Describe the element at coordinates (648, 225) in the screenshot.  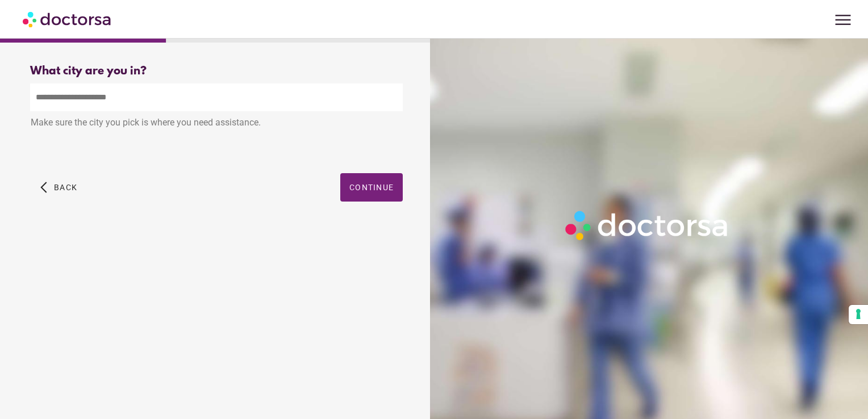
I see `img: Logo-Doctorsa-trans-White-partial-flat.png` at that location.